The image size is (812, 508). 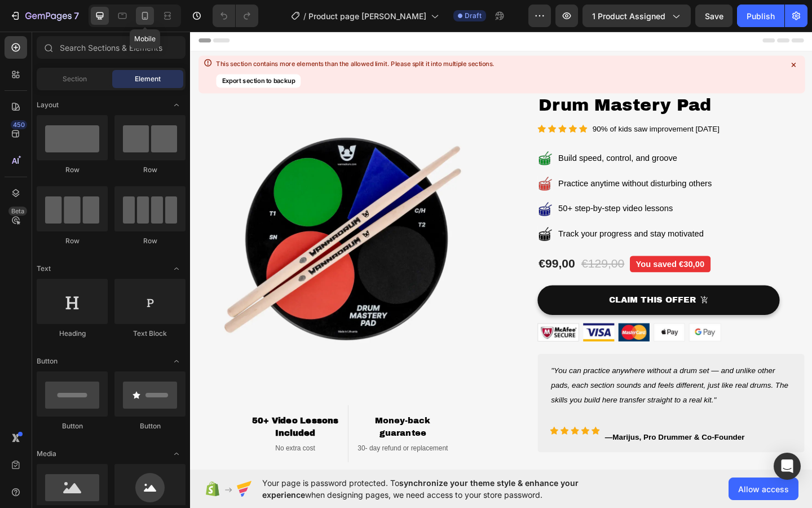 What do you see at coordinates (231, 424) in the screenshot?
I see `span: Money-back` at bounding box center [231, 424].